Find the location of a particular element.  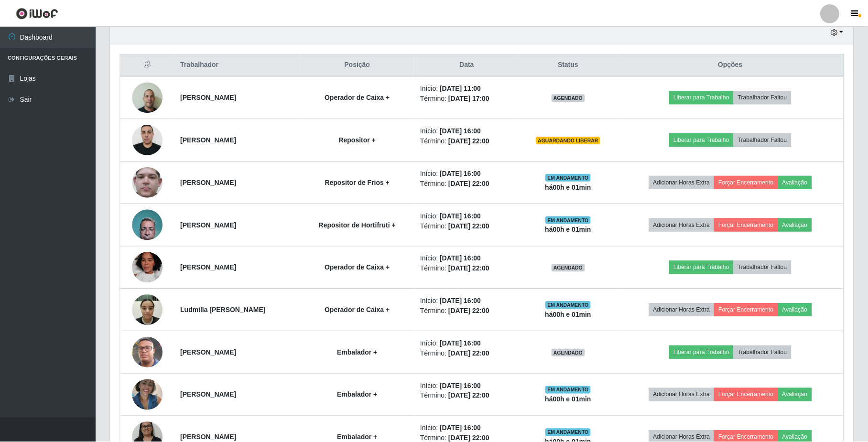

span: AGUARDANDO LIBERAR is located at coordinates (569, 141).